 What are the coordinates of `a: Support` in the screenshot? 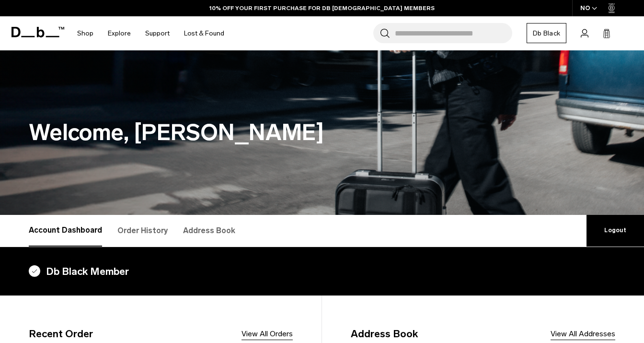 It's located at (157, 33).